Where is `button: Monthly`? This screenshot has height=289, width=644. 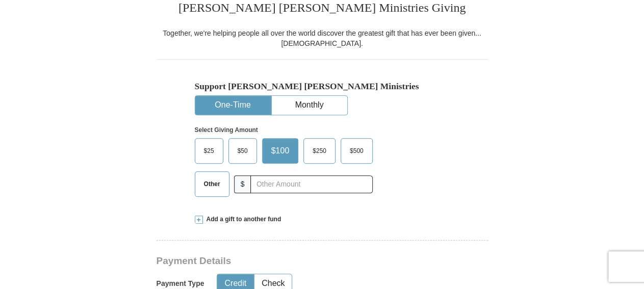
button: Monthly is located at coordinates (309, 105).